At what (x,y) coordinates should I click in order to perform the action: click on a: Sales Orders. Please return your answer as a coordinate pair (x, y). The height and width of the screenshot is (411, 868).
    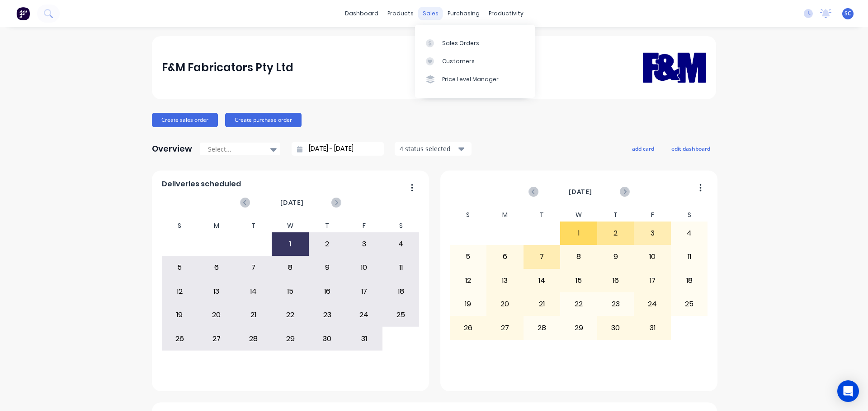
    Looking at the image, I should click on (474, 42).